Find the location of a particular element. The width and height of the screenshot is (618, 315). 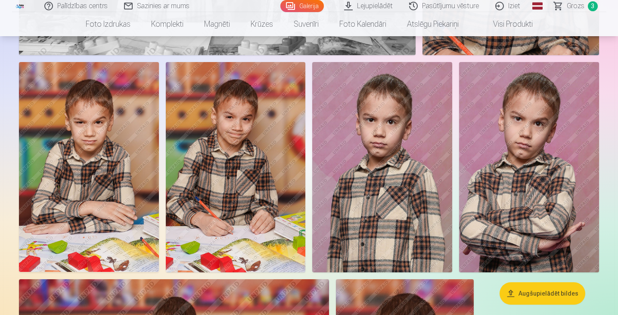

a: Atslēgu piekariņi is located at coordinates (433, 24).